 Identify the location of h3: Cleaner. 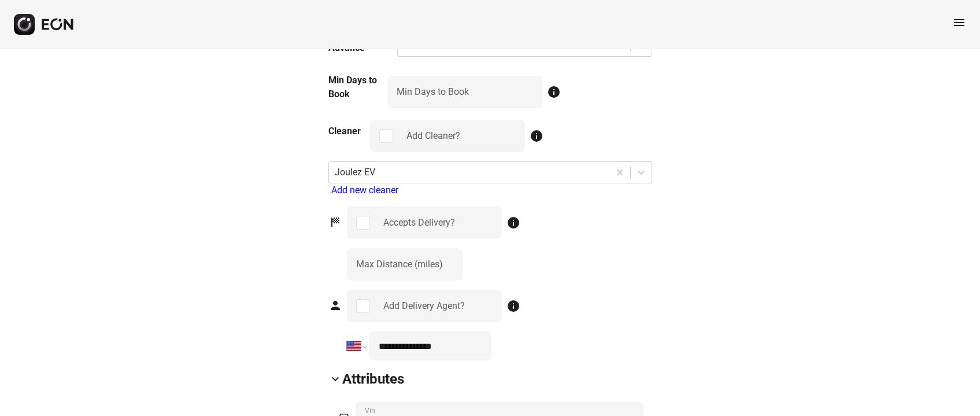
(345, 131).